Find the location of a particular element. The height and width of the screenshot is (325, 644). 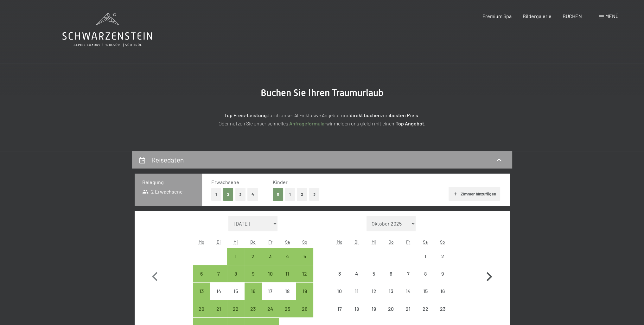

a: Bildergalerie is located at coordinates (537, 16).